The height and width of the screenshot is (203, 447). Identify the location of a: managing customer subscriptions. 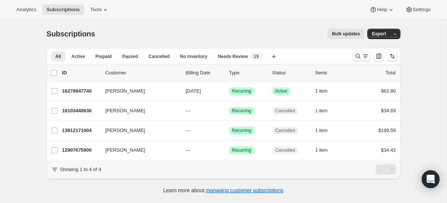
(244, 191).